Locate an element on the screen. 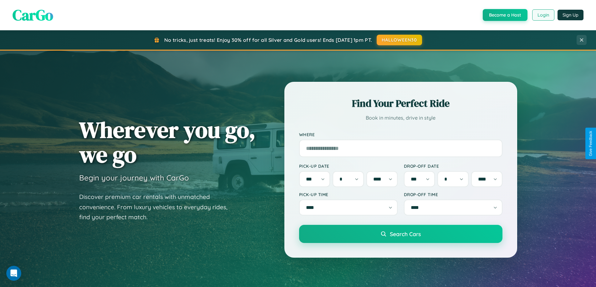 This screenshot has width=596, height=287. button: Become a Host is located at coordinates (505, 15).